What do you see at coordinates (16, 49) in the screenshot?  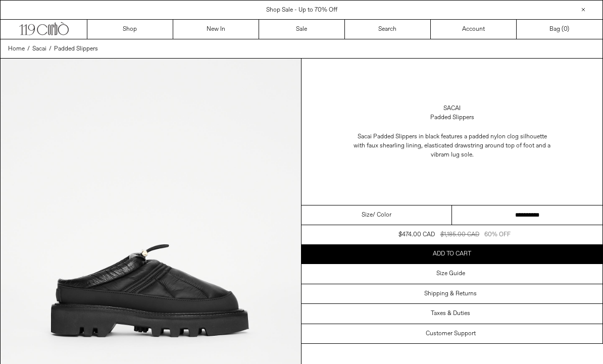 I see `a: Home` at bounding box center [16, 49].